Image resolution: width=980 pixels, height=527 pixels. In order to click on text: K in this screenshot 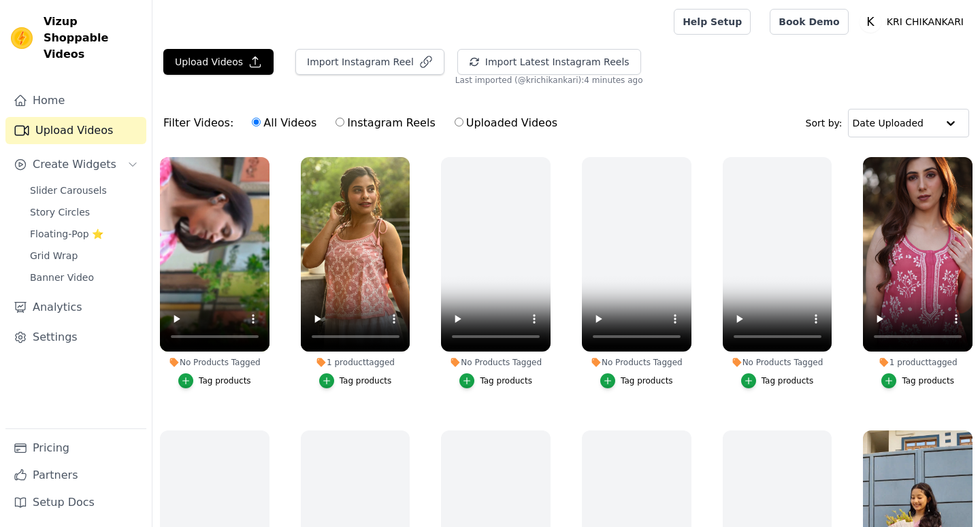, I will do `click(871, 22)`.